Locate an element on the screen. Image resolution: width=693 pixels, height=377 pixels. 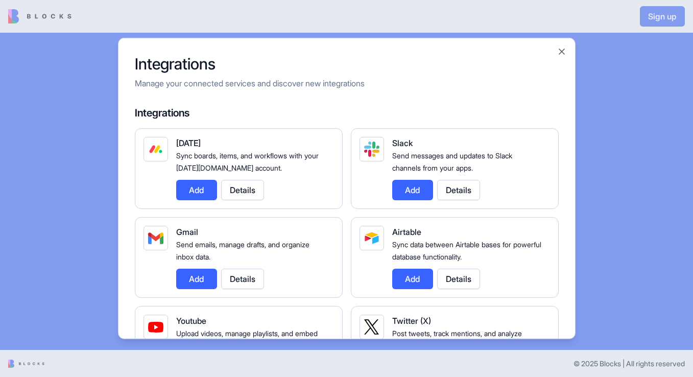
span: Airtable is located at coordinates (407, 232).